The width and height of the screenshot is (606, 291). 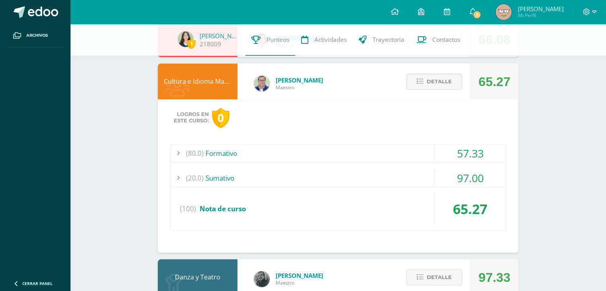 What do you see at coordinates (37, 283) in the screenshot?
I see `span: Cerrar panel` at bounding box center [37, 283].